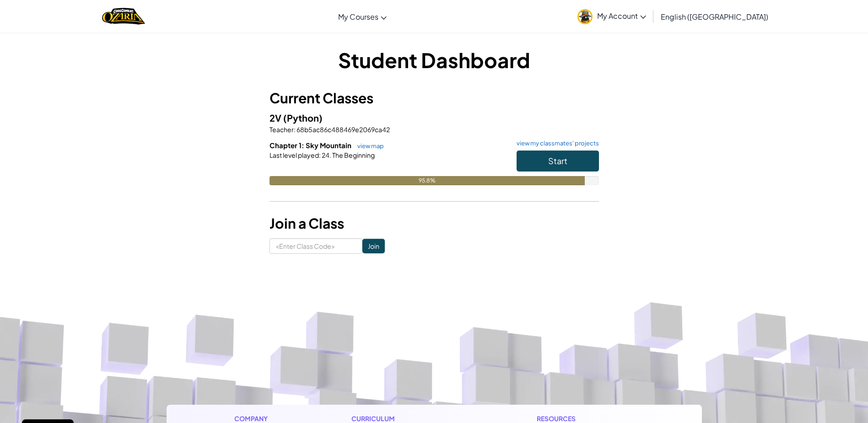 This screenshot has width=868, height=423. I want to click on h1: Student Dashboard, so click(434, 60).